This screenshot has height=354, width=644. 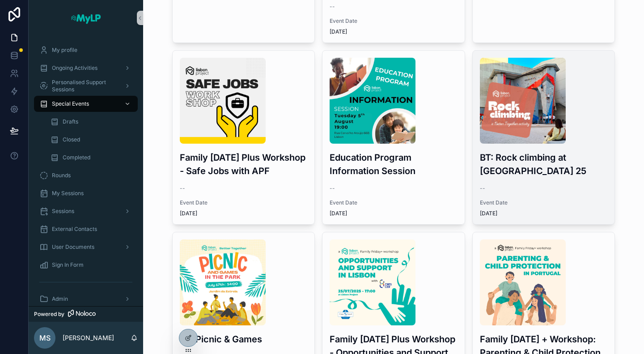 What do you see at coordinates (77, 157) in the screenshot?
I see `span: Completed` at bounding box center [77, 157].